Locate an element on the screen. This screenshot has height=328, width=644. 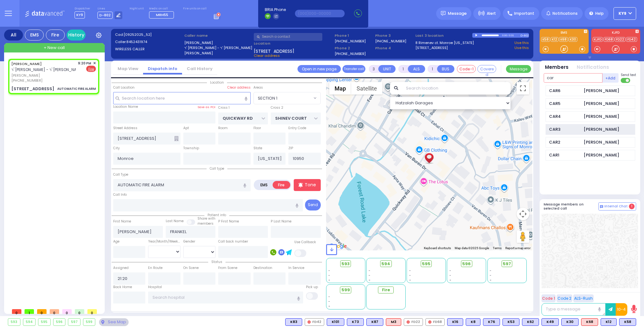
a: KJFD is located at coordinates (598, 39).